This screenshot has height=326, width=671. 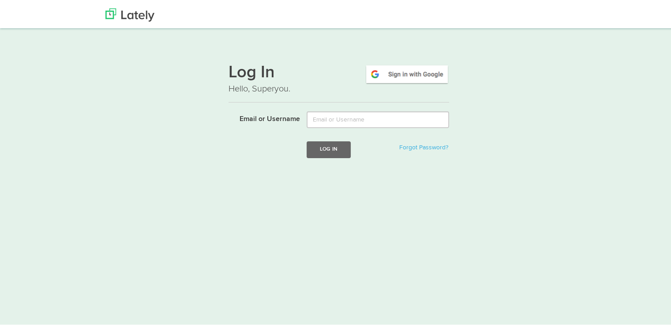 I want to click on a: Forgot Password?, so click(x=424, y=146).